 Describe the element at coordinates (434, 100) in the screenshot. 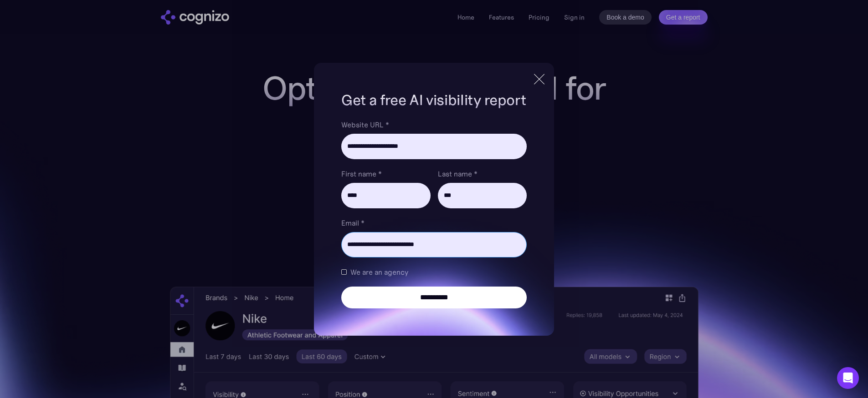

I see `h1: Get a free AI visibility report` at that location.